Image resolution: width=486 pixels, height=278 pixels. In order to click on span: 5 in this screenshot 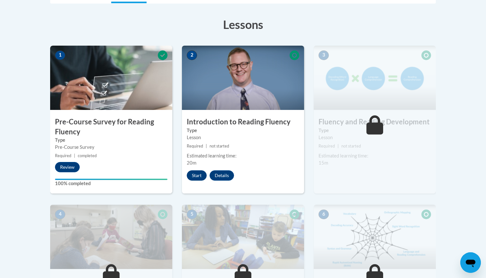, I will do `click(192, 214)`.